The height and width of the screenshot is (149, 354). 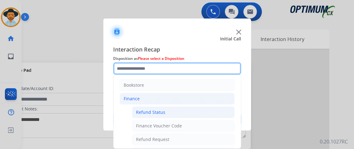 What do you see at coordinates (231, 39) in the screenshot?
I see `span: Initial Call` at bounding box center [231, 39].